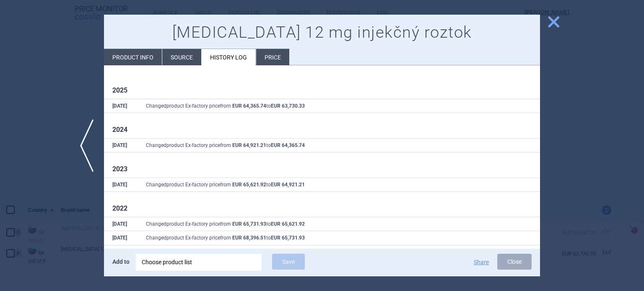  I want to click on h1: 2024, so click(322, 129).